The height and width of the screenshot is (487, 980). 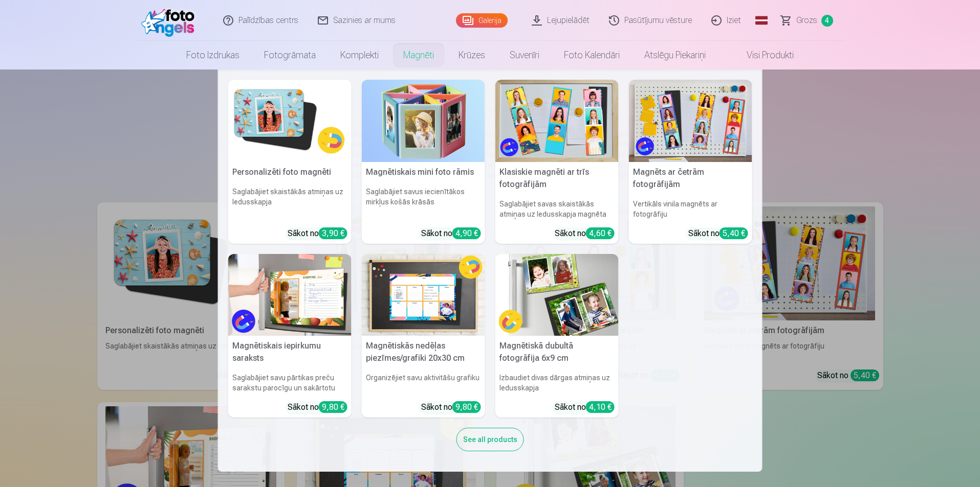 What do you see at coordinates (761, 55) in the screenshot?
I see `a: Visi produkti` at bounding box center [761, 55].